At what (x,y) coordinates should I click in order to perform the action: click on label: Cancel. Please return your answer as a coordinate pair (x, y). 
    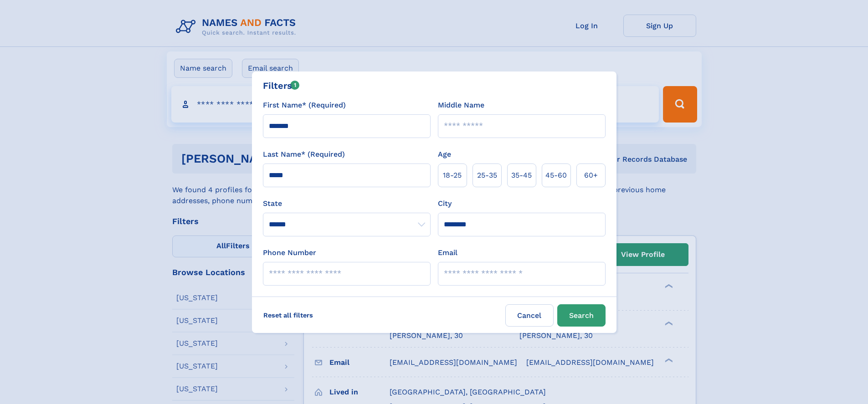
    Looking at the image, I should click on (529, 315).